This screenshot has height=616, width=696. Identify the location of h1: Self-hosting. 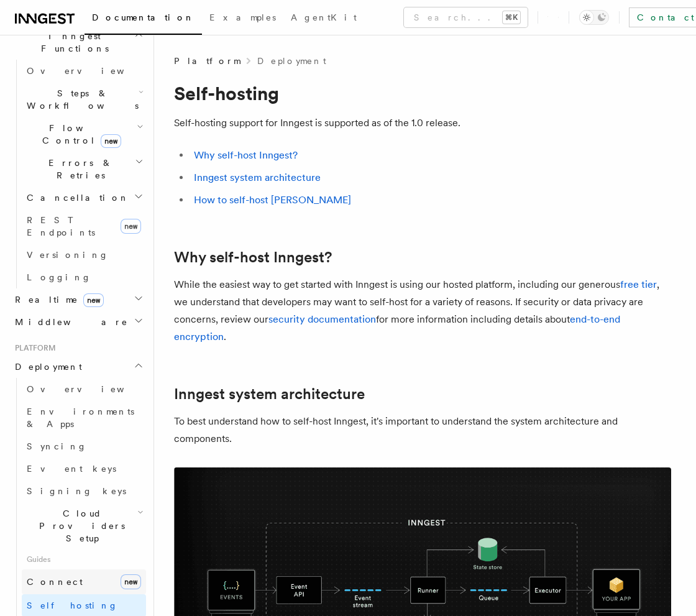
(422, 93).